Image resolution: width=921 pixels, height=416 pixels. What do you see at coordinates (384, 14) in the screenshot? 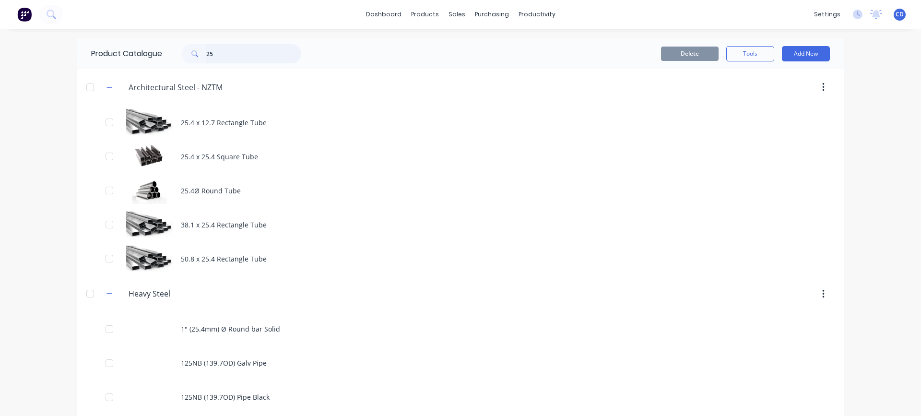
I see `a: dashboard` at bounding box center [384, 14].